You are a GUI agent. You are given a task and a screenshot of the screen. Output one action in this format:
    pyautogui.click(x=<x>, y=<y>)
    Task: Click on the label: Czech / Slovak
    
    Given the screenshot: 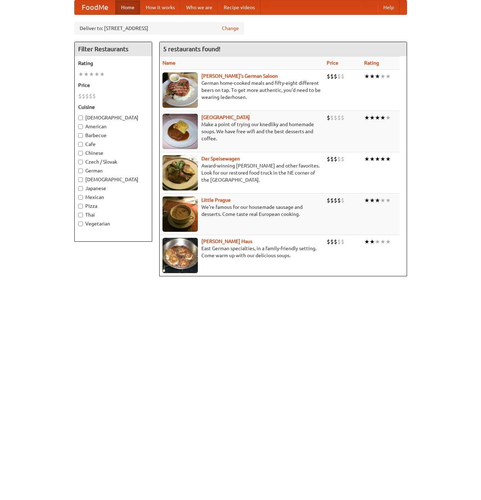 What is the action you would take?
    pyautogui.click(x=113, y=162)
    